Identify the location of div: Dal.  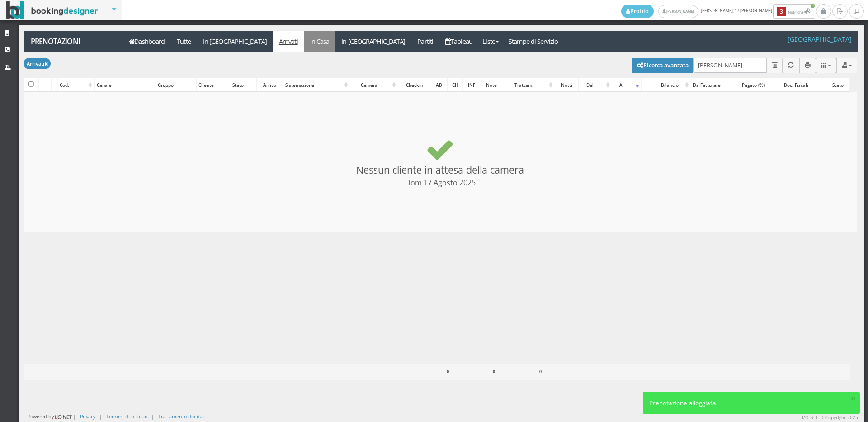
(596, 85).